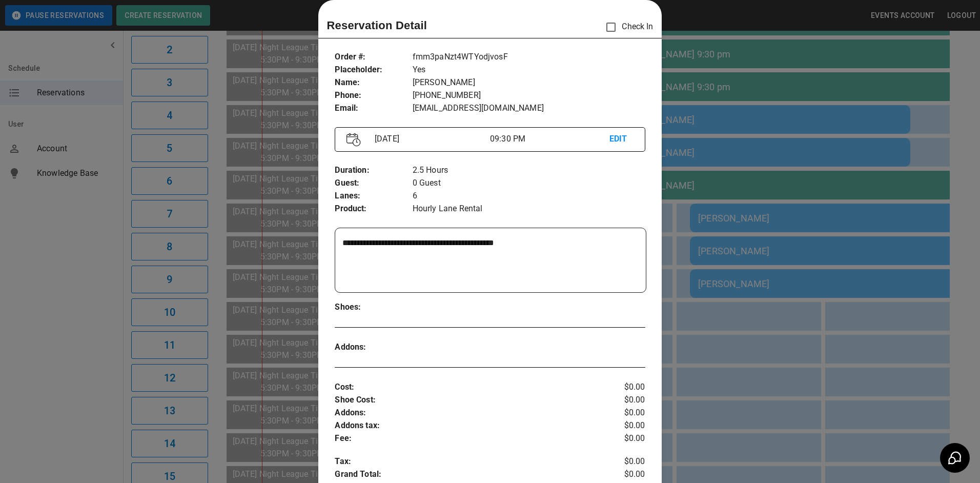 This screenshot has height=483, width=980. Describe the element at coordinates (627, 27) in the screenshot. I see `p: Check In` at that location.